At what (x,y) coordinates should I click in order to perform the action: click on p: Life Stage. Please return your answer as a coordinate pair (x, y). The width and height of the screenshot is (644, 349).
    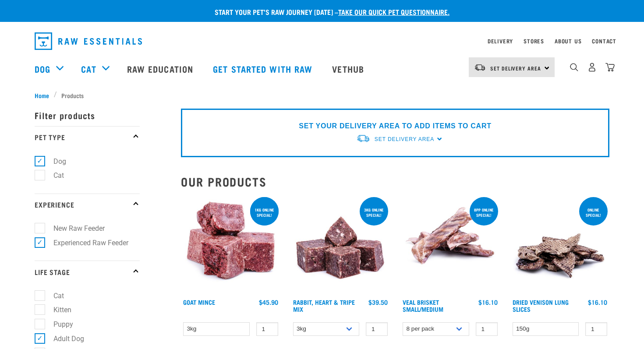
    Looking at the image, I should click on (87, 272).